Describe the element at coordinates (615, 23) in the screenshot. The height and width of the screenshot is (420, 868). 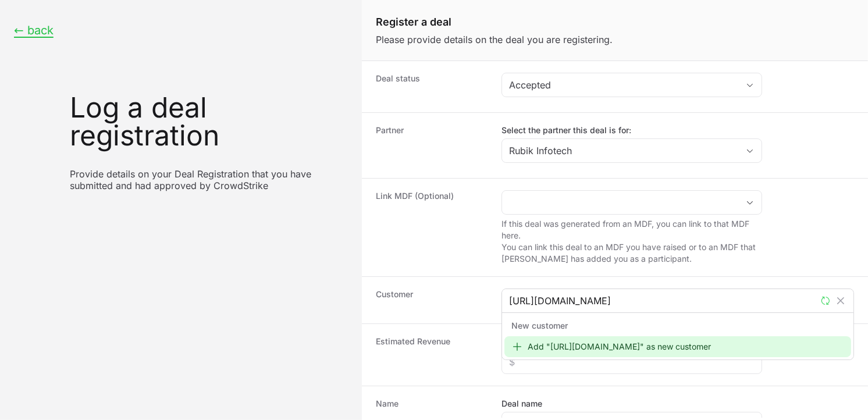
I see `h1: Register a deal` at that location.